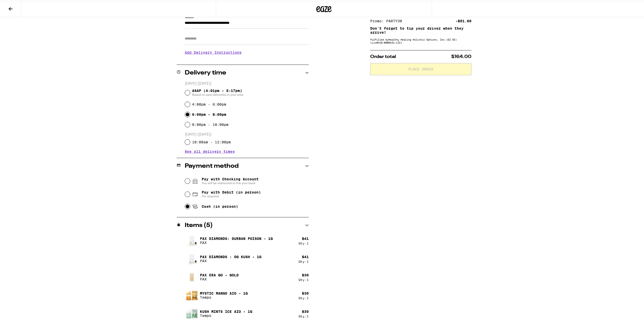 The width and height of the screenshot is (644, 324). Describe the element at coordinates (192, 276) in the screenshot. I see `img: PAX Era Go - Gold` at that location.